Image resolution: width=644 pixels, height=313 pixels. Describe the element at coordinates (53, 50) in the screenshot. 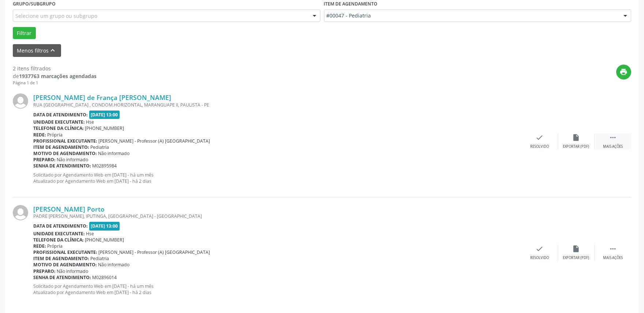

I see `i: keyboard_arrow_up` at that location.